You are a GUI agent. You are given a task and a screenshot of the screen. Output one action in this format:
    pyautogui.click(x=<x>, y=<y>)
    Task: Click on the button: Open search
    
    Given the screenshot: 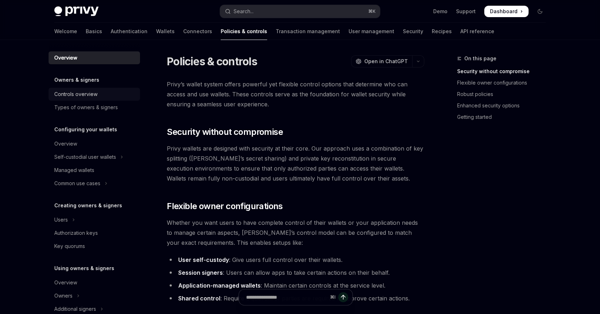 What is the action you would take?
    pyautogui.click(x=300, y=11)
    